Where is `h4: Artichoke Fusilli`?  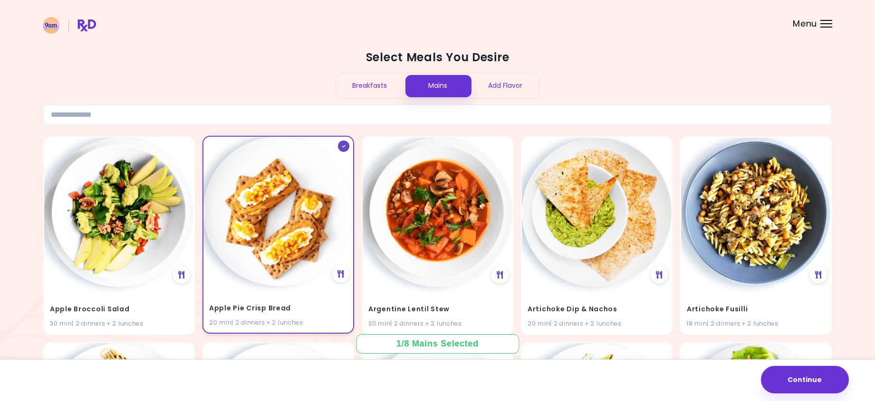
h4: Artichoke Fusilli is located at coordinates (755, 310).